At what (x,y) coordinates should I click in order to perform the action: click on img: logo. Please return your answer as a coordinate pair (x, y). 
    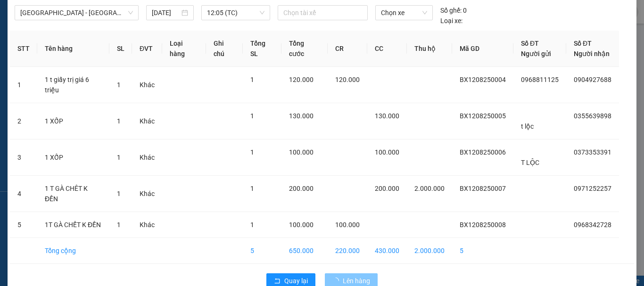
    Looking at the image, I should click on (18, 28).